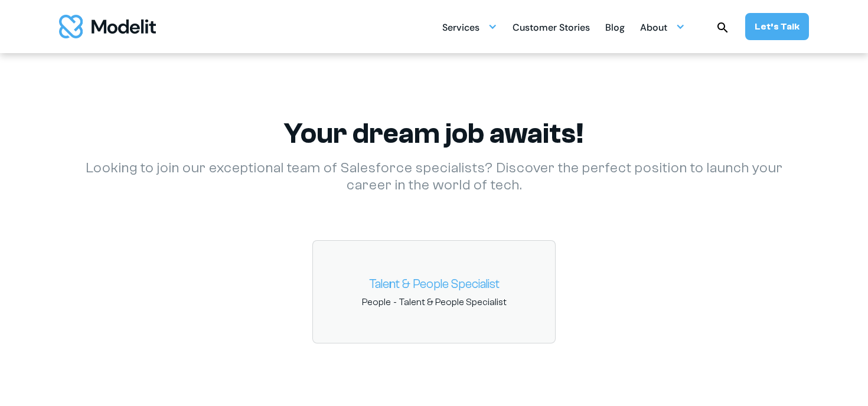 This screenshot has width=868, height=406. Describe the element at coordinates (551, 28) in the screenshot. I see `div: Customer Stories` at that location.